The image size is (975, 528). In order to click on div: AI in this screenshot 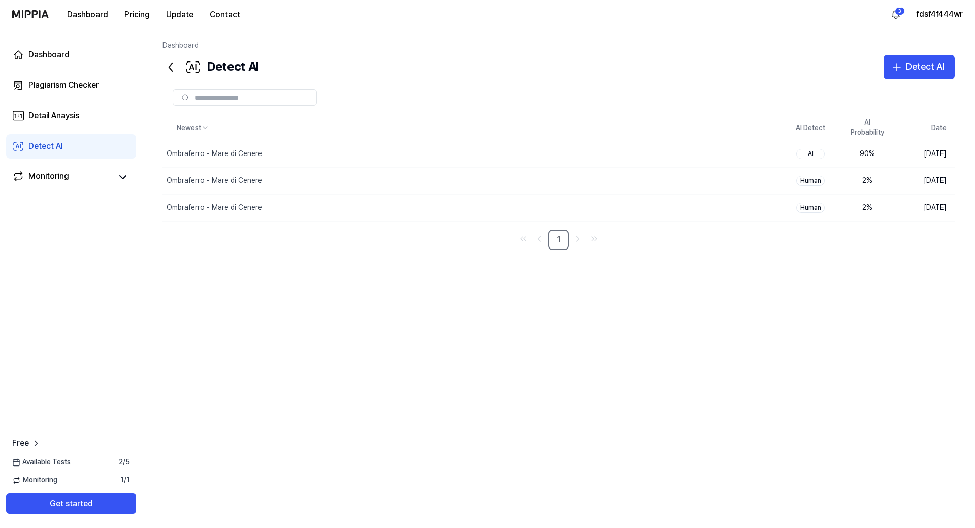, I will do `click(811, 154)`.